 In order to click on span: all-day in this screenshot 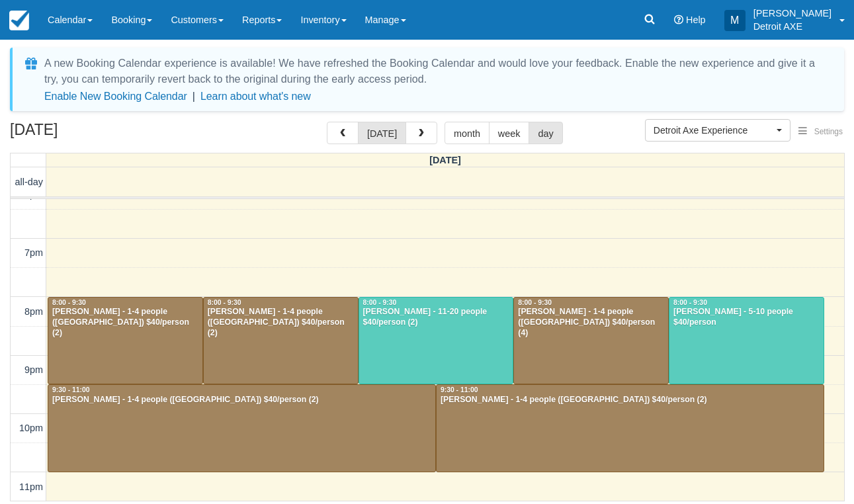, I will do `click(29, 182)`.